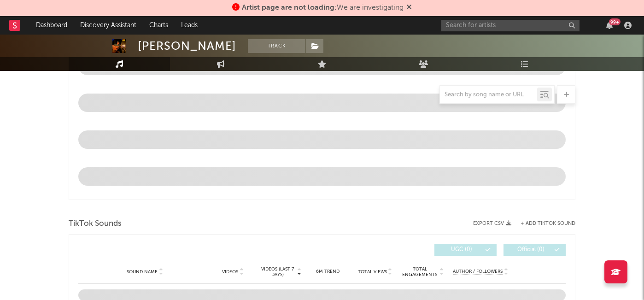 This screenshot has width=644, height=300. Describe the element at coordinates (190, 25) in the screenshot. I see `a: Leads` at that location.